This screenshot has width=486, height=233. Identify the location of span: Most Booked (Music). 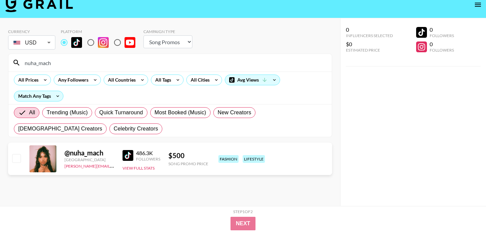
(180, 113).